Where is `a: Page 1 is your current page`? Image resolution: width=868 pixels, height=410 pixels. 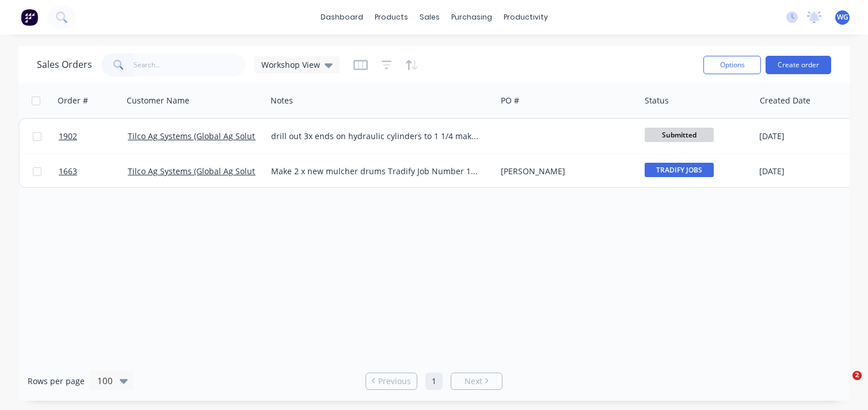
a: Page 1 is your current page is located at coordinates (434, 381).